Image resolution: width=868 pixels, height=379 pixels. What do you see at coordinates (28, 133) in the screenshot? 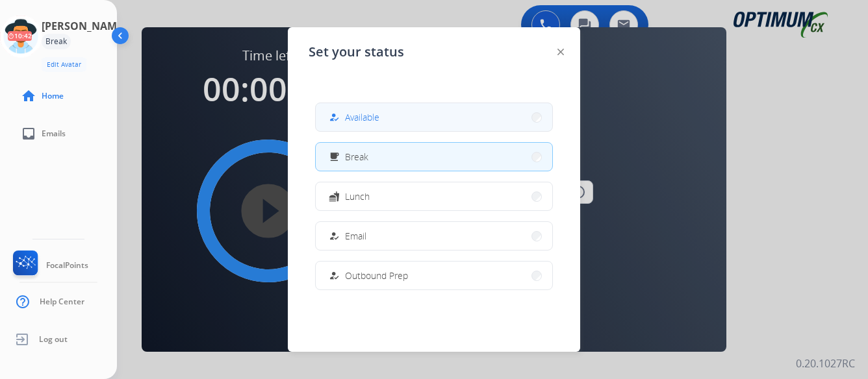
I see `mat-icon: inbox` at bounding box center [28, 133].